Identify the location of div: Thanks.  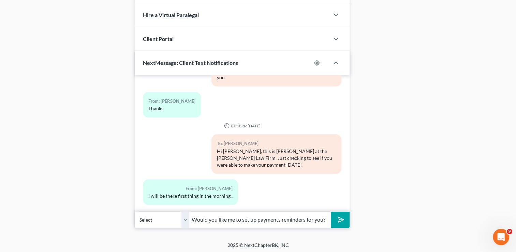
(172, 108).